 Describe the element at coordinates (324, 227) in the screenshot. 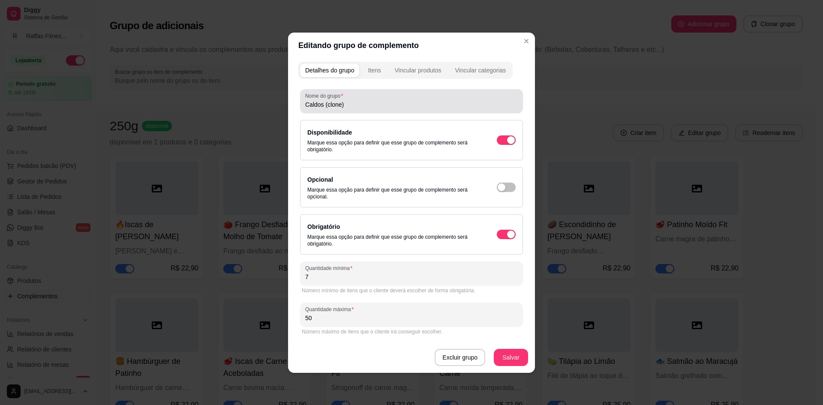

I see `label: Obrigatório` at that location.